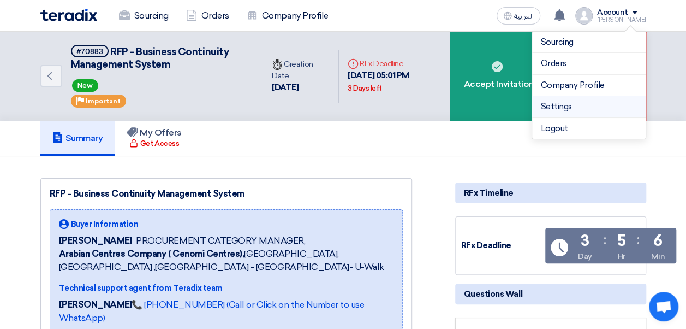 Image resolution: width=686 pixels, height=329 pixels. I want to click on a: Settings, so click(589, 106).